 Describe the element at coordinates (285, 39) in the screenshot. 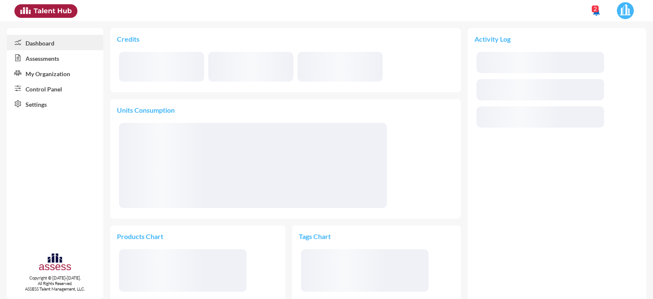

I see `p: Credits` at that location.